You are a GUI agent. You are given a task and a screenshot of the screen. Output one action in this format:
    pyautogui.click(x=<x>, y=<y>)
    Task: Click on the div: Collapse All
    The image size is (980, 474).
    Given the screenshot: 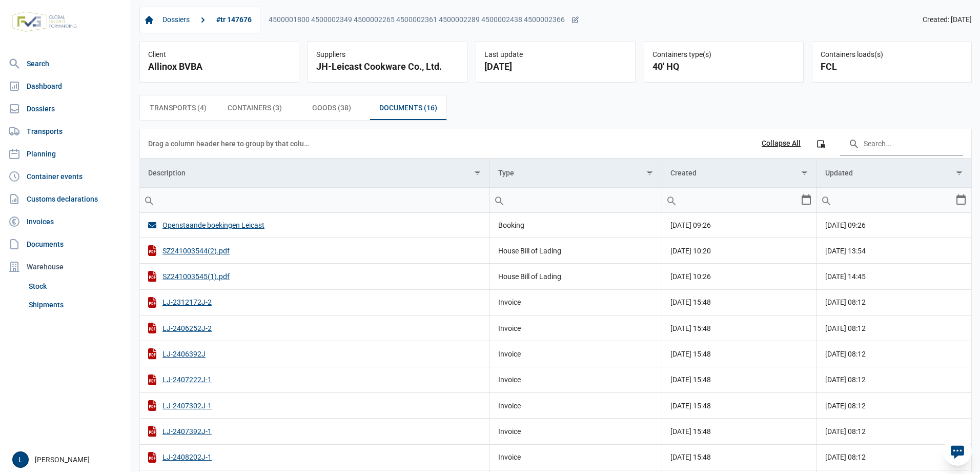 What is the action you would take?
    pyautogui.click(x=781, y=144)
    